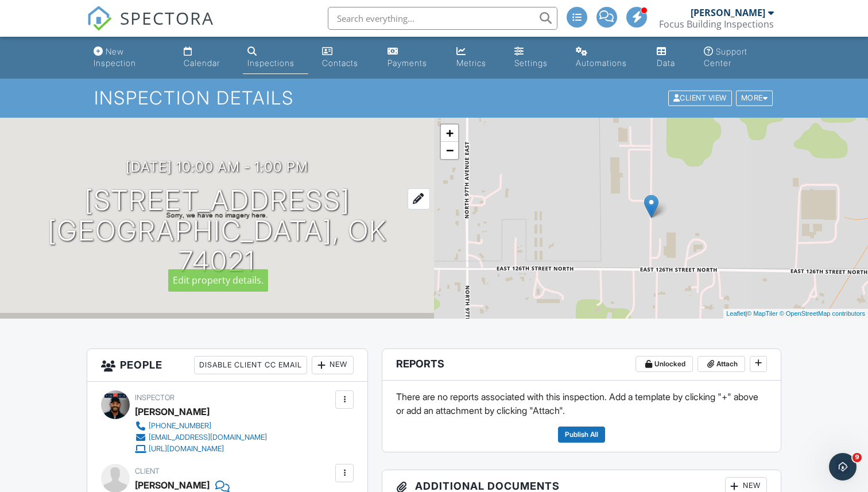 The height and width of the screenshot is (492, 868). Describe the element at coordinates (271, 63) in the screenshot. I see `div: Inspections` at that location.